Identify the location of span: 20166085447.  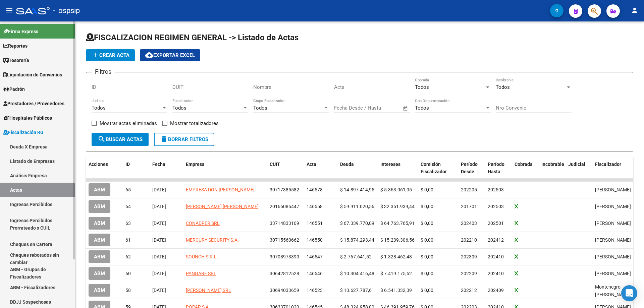
(285, 206).